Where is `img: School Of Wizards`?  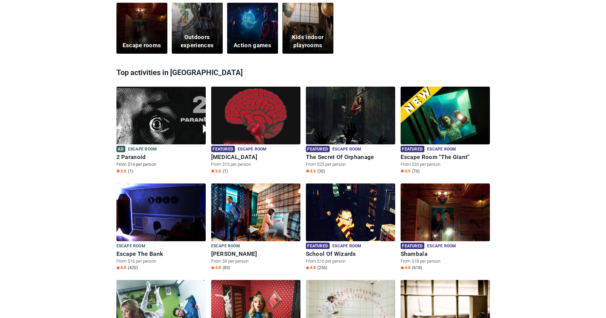 img: School Of Wizards is located at coordinates (350, 216).